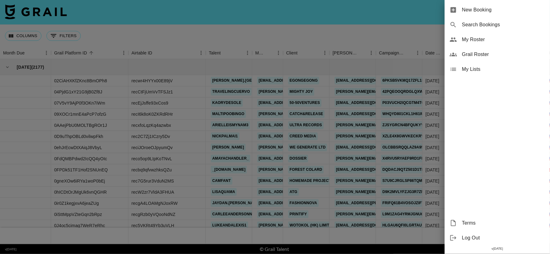 The width and height of the screenshot is (550, 254). Describe the element at coordinates (503, 238) in the screenshot. I see `span: Log Out` at that location.